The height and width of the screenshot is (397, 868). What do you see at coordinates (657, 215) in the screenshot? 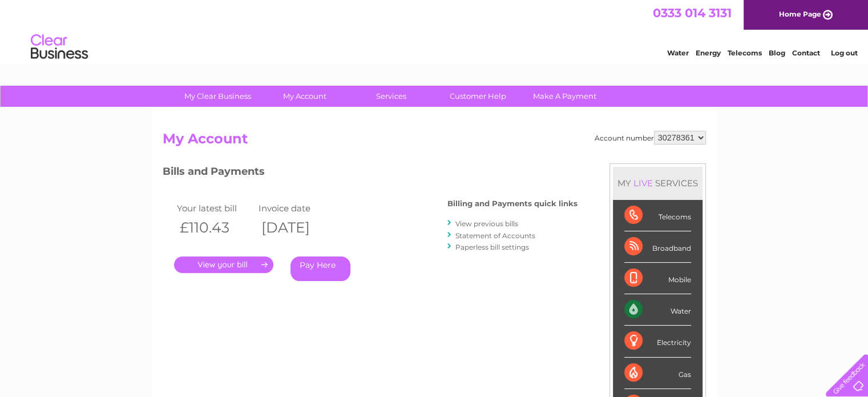
I see `div: Telecoms` at bounding box center [657, 215].